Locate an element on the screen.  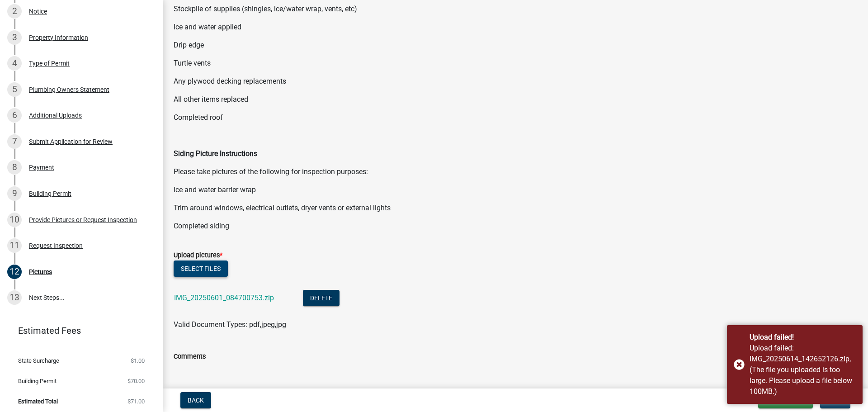
div: Upload failed! is located at coordinates (802, 337).